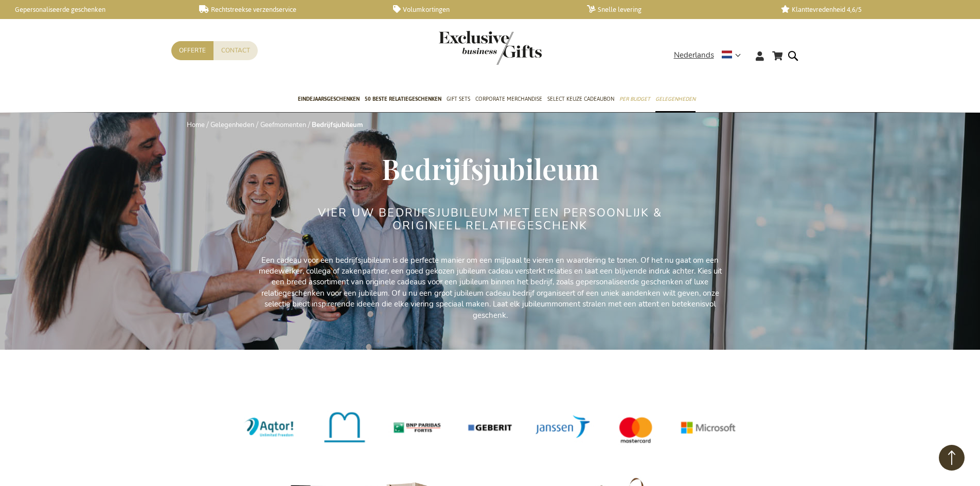 This screenshot has width=980, height=486. Describe the element at coordinates (465, 48) in the screenshot. I see `a: store logo` at that location.